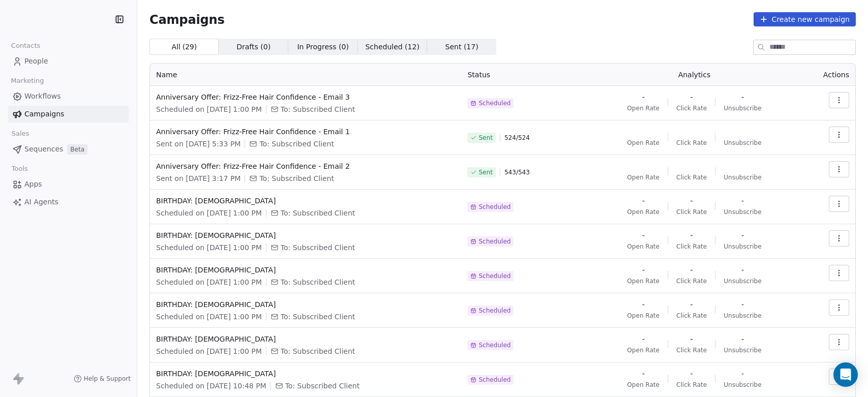 The height and width of the screenshot is (397, 868). I want to click on div: Open Intercom Messenger, so click(846, 375).